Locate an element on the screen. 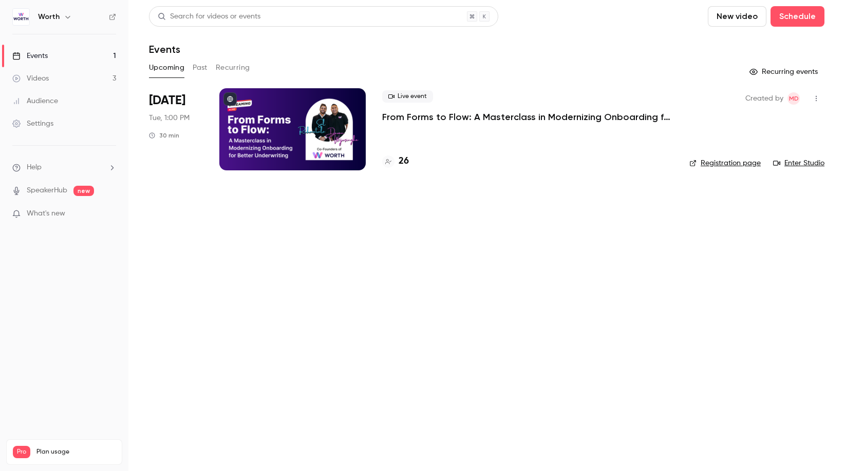  a: Registration page is located at coordinates (725, 163).